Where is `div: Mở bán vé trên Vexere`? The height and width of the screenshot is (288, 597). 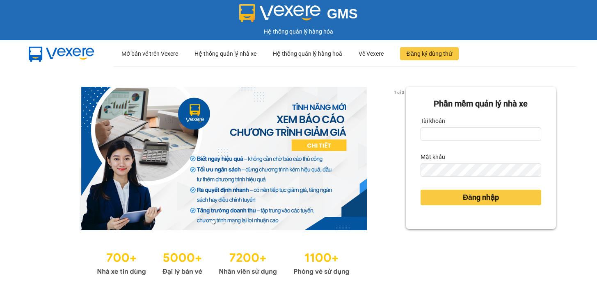 div: Mở bán vé trên Vexere is located at coordinates (150, 54).